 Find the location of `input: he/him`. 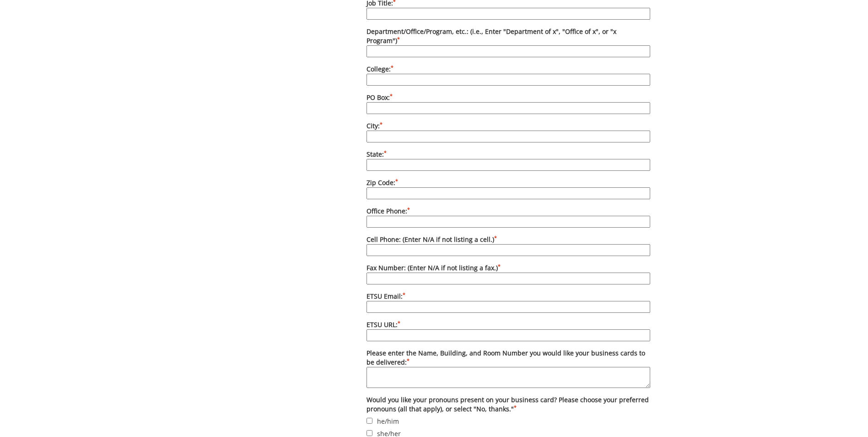

input: he/him is located at coordinates (369, 421).